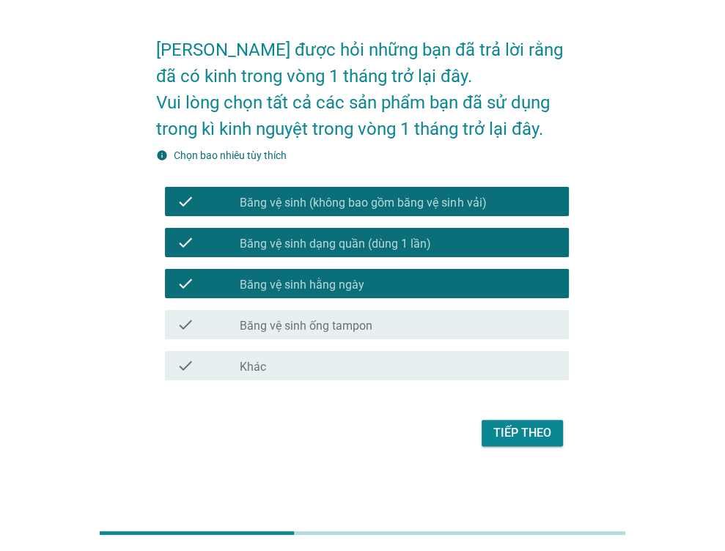 This screenshot has width=725, height=551. What do you see at coordinates (522, 433) in the screenshot?
I see `div: Tiếp theo` at bounding box center [522, 433].